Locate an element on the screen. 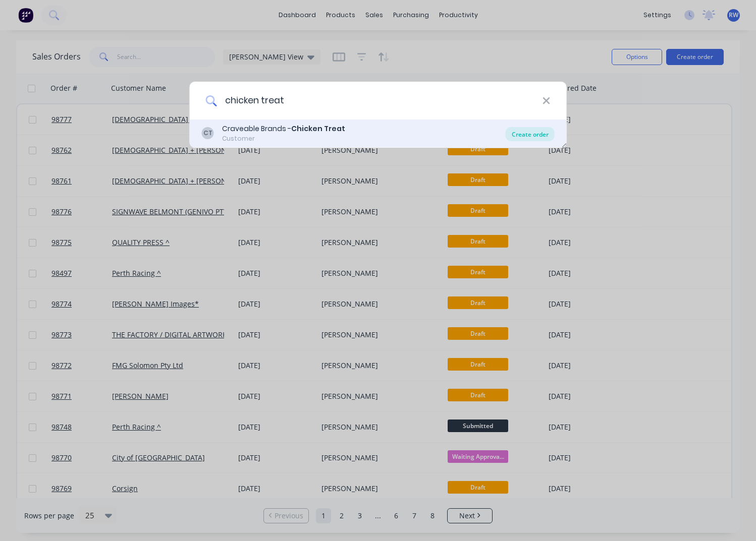  b: Chicken Treat is located at coordinates (318, 129).